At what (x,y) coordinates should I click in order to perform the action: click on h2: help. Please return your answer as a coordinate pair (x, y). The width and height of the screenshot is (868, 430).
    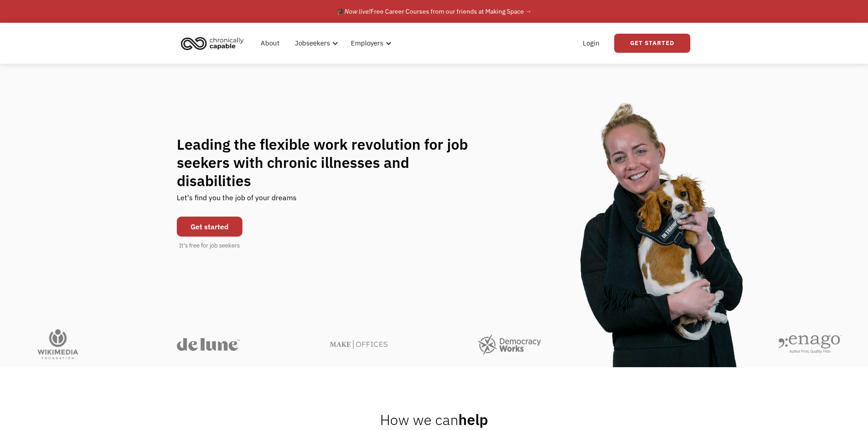
    Looking at the image, I should click on (434, 420).